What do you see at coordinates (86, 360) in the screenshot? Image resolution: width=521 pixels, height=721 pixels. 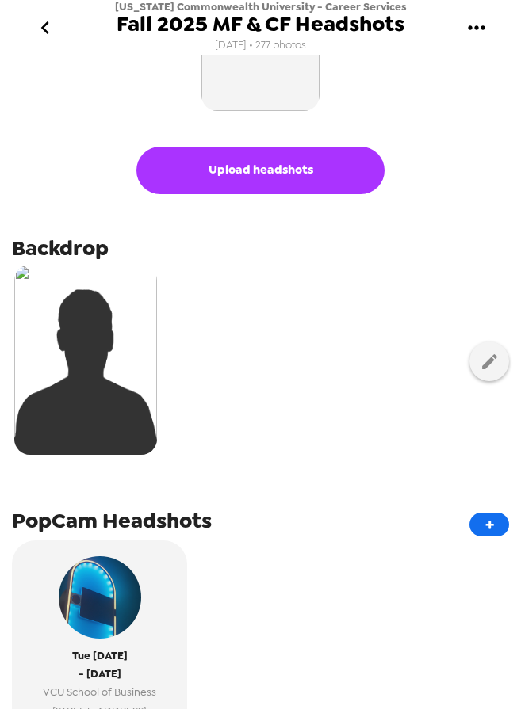 I see `img: silhouette` at bounding box center [86, 360].